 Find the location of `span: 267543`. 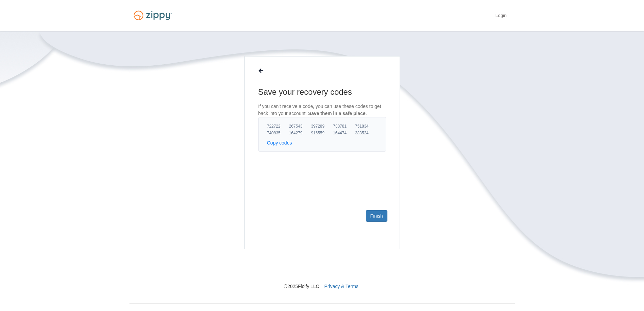

span: 267543 is located at coordinates (300, 126).